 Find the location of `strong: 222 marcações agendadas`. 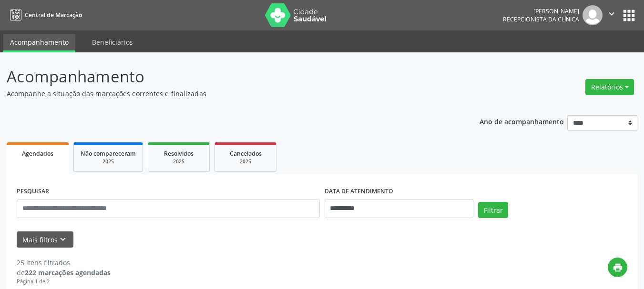

strong: 222 marcações agendadas is located at coordinates (68, 273).